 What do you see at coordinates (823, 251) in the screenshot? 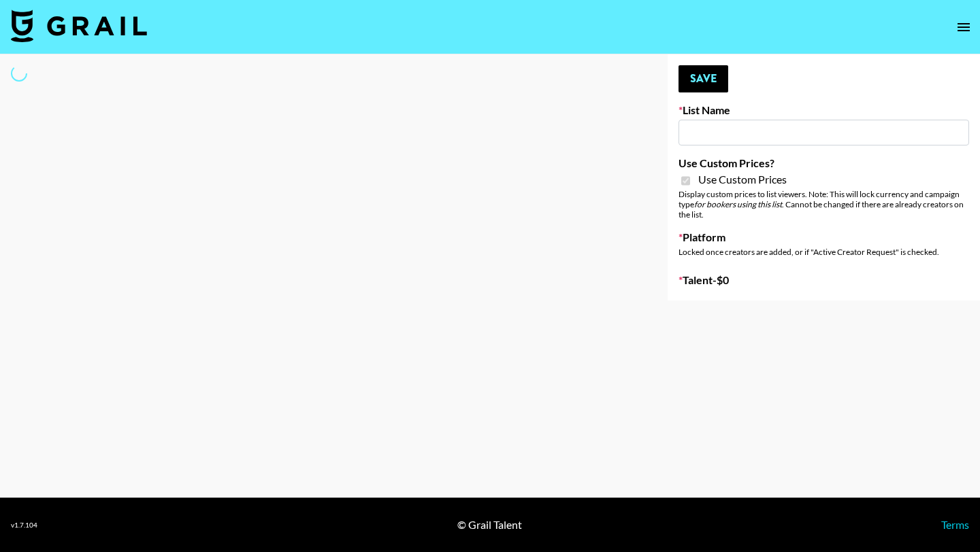
I see `div: Locked once creators are added, or if "Active Creator Request" is checked.` at bounding box center [823, 251].